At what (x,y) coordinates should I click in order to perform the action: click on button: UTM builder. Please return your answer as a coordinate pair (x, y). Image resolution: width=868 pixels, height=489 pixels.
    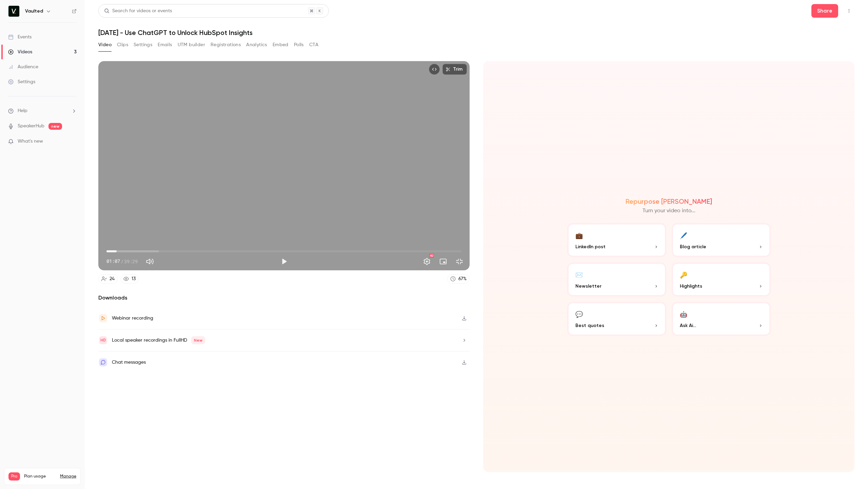
    Looking at the image, I should click on (191, 45).